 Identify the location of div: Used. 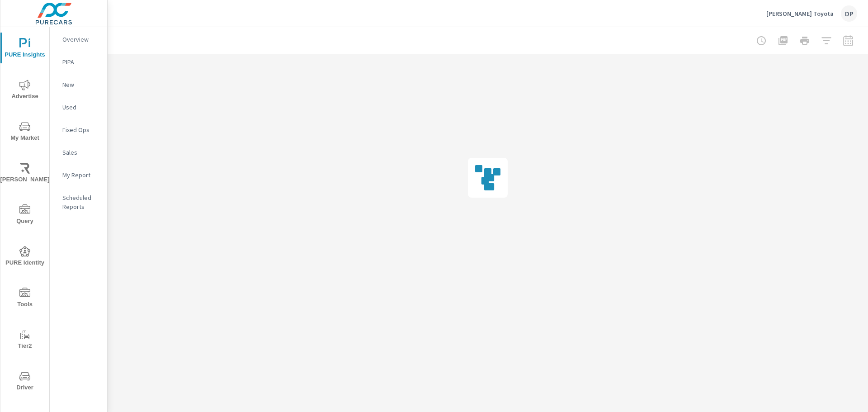
(78, 107).